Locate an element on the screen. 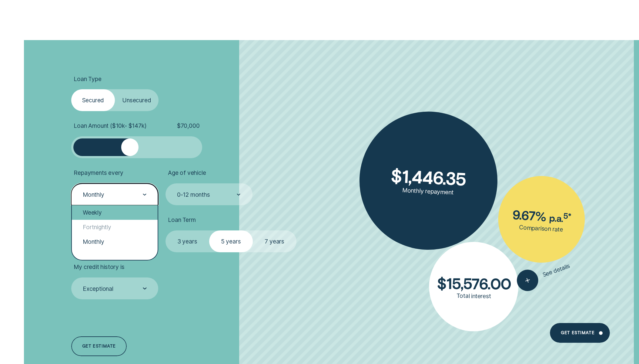 The image size is (639, 364). div: Fortnightly is located at coordinates (114, 227).